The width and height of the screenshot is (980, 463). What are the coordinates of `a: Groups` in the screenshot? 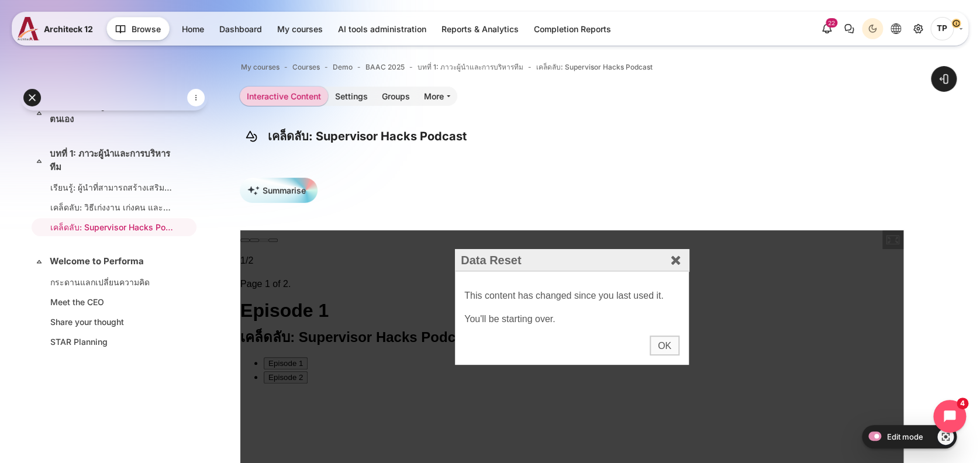 It's located at (396, 96).